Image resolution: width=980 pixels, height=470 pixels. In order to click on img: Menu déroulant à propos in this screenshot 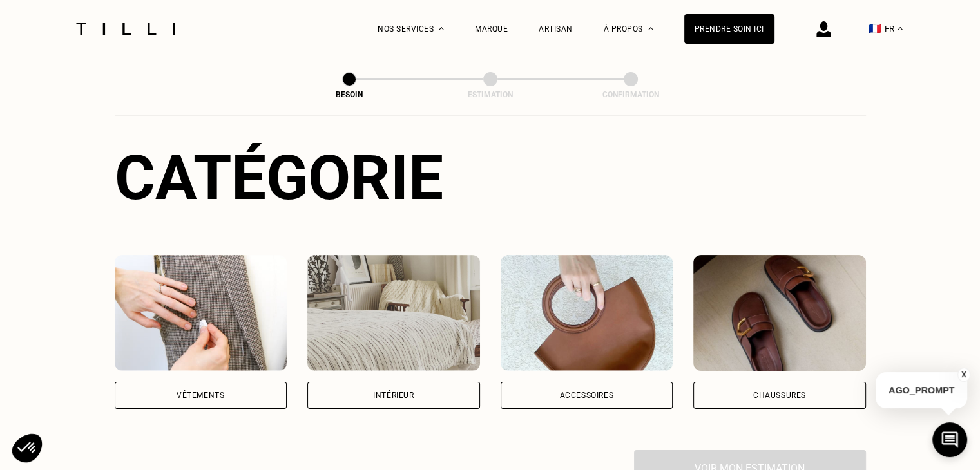, I will do `click(651, 28)`.